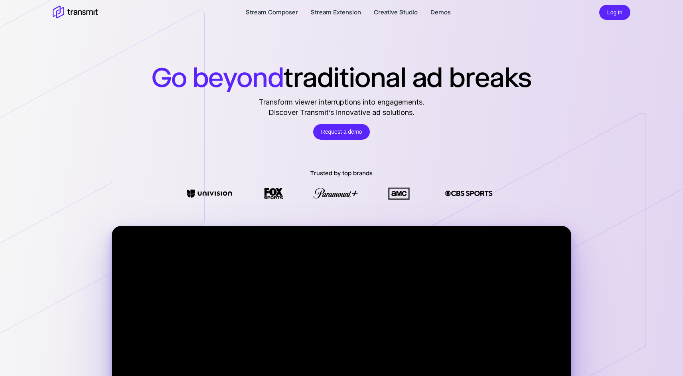 Image resolution: width=683 pixels, height=376 pixels. Describe the element at coordinates (341, 112) in the screenshot. I see `span: Discover Transmit’s innovative ad solutions.` at that location.